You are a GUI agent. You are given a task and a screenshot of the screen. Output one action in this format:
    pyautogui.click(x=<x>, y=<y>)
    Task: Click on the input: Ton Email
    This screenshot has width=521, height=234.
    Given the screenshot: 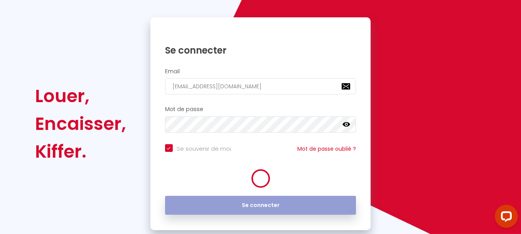 What is the action you would take?
    pyautogui.click(x=261, y=86)
    